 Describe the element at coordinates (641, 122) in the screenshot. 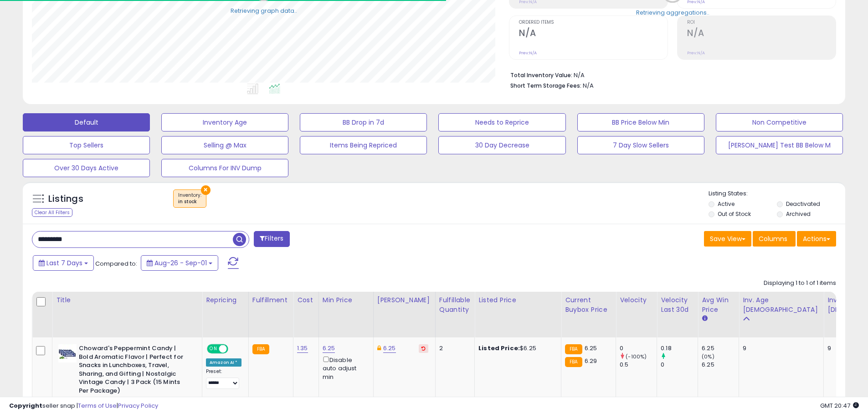

I see `button: BB Price Below Min` at that location.